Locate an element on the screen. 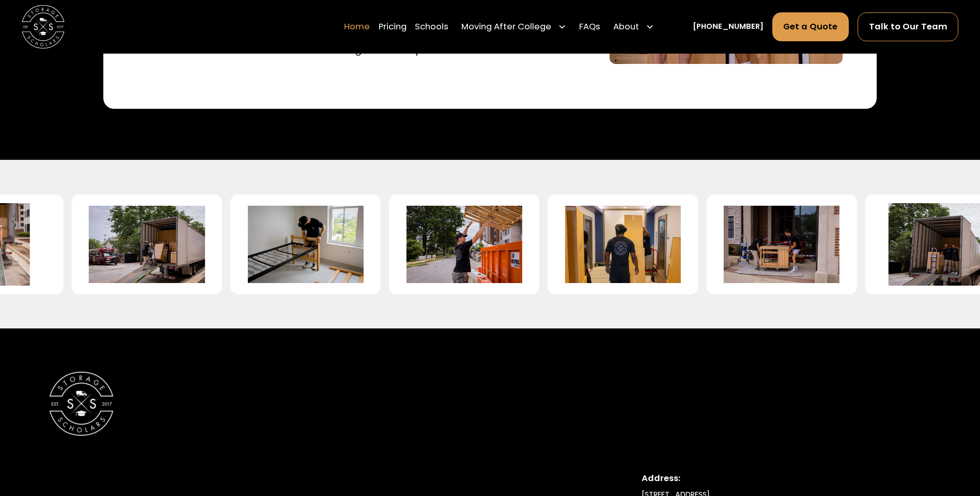 This screenshot has height=496, width=980. a: Pricing is located at coordinates (393, 27).